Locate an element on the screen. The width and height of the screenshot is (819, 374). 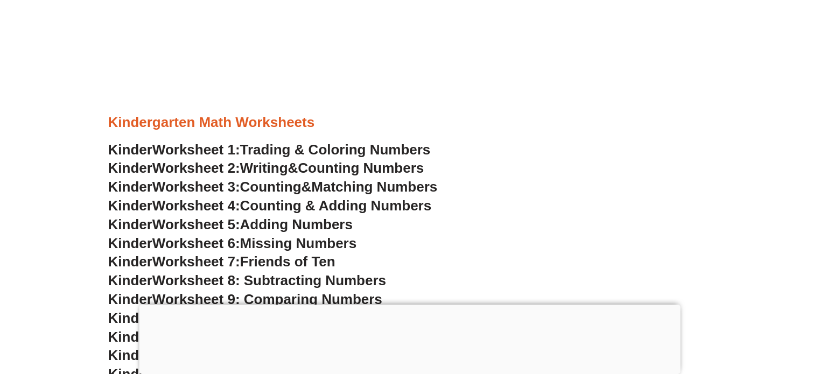
h3: Kindergarten Math Worksheets is located at coordinates (410, 123).